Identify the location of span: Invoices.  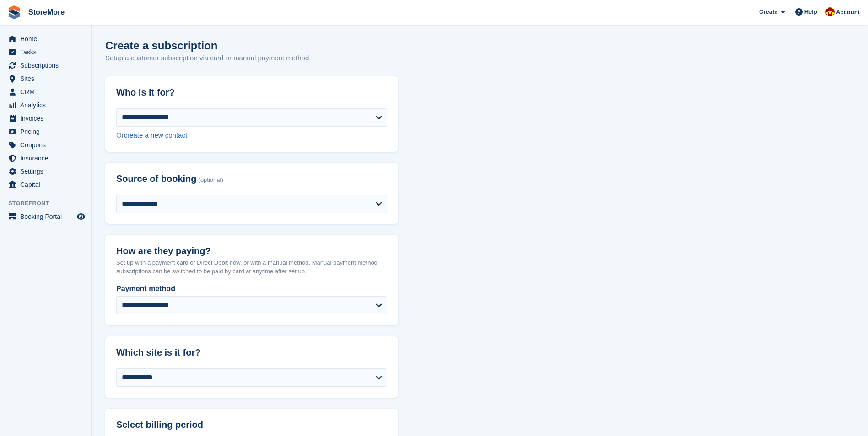
(48, 119).